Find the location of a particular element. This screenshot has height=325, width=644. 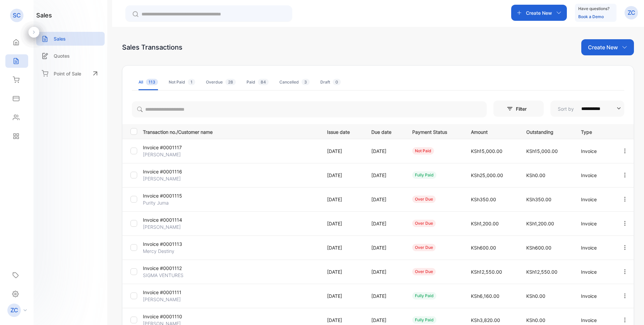

p: SC is located at coordinates (17, 15).